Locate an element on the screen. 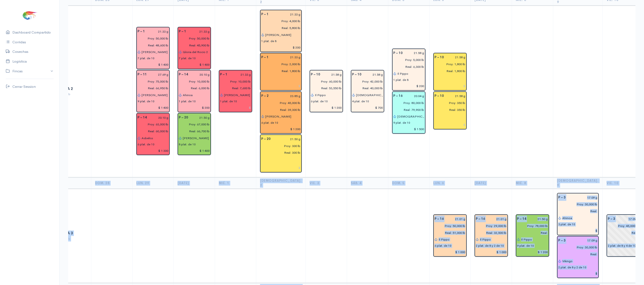  div: 1 plat. de 10 is located at coordinates (228, 101).